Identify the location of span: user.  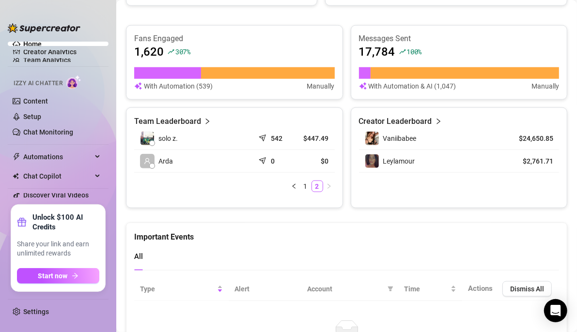
(147, 161).